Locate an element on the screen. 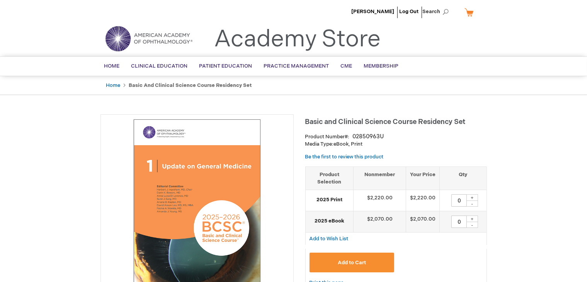  th: Qty is located at coordinates (463, 178).